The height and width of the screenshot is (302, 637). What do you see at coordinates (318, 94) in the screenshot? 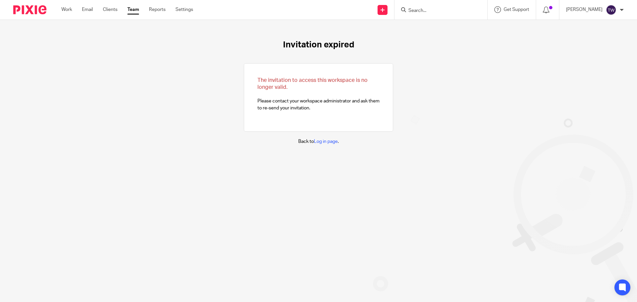
I see `p: Please contact your workspace administrator and ask them to re-send your invitation.` at bounding box center [318, 94].